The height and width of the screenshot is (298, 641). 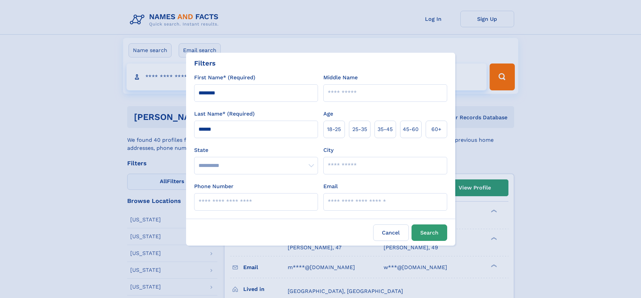 What do you see at coordinates (341, 78) in the screenshot?
I see `label: Middle Name` at bounding box center [341, 78].